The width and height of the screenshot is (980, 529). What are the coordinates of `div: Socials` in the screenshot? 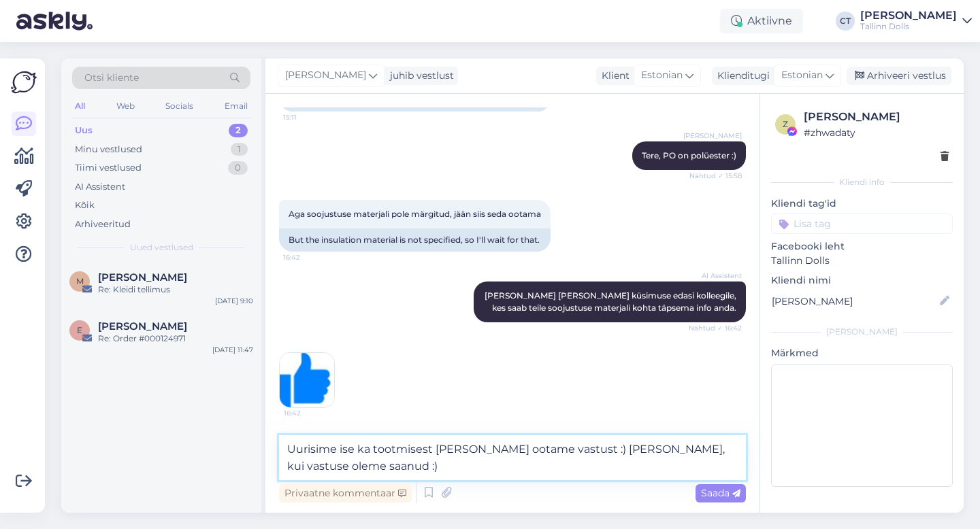 It's located at (179, 106).